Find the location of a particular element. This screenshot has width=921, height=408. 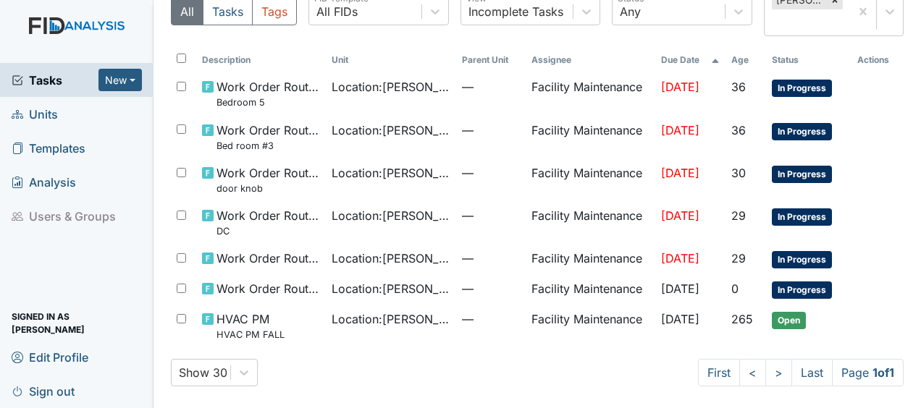

div: All FIDs is located at coordinates (337, 12).